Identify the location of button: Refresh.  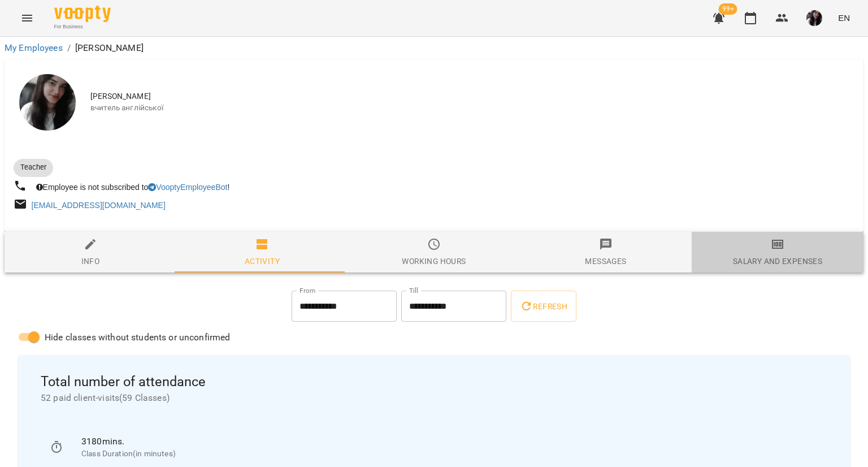
(544, 306).